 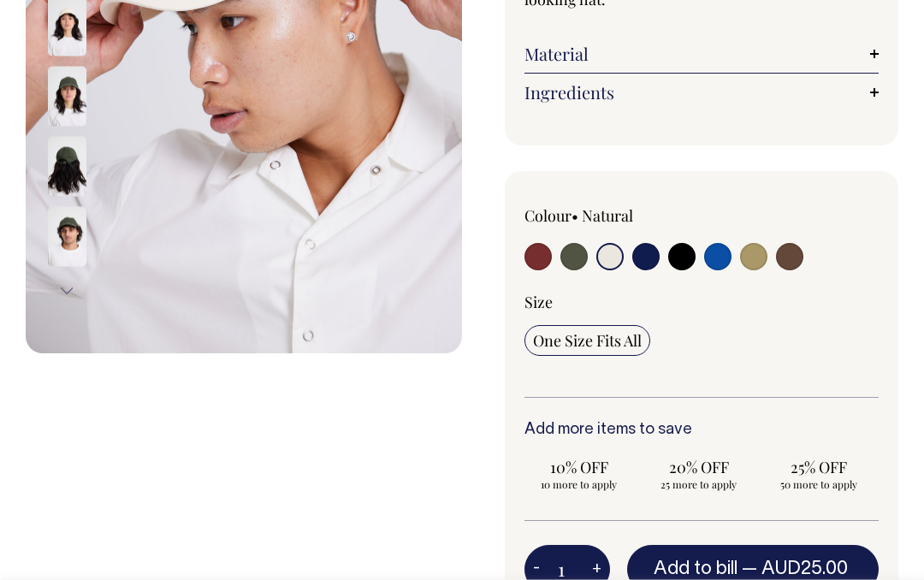 I want to click on label: Natural, so click(x=607, y=216).